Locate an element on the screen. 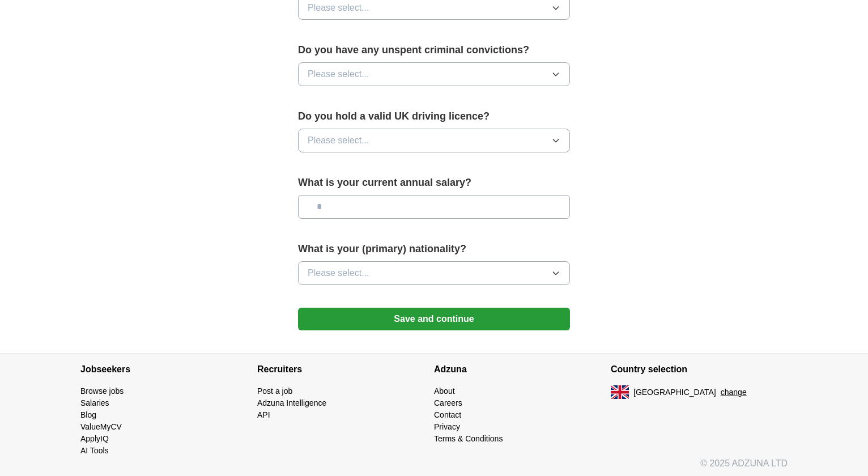 The width and height of the screenshot is (868, 476). a: API is located at coordinates (263, 415).